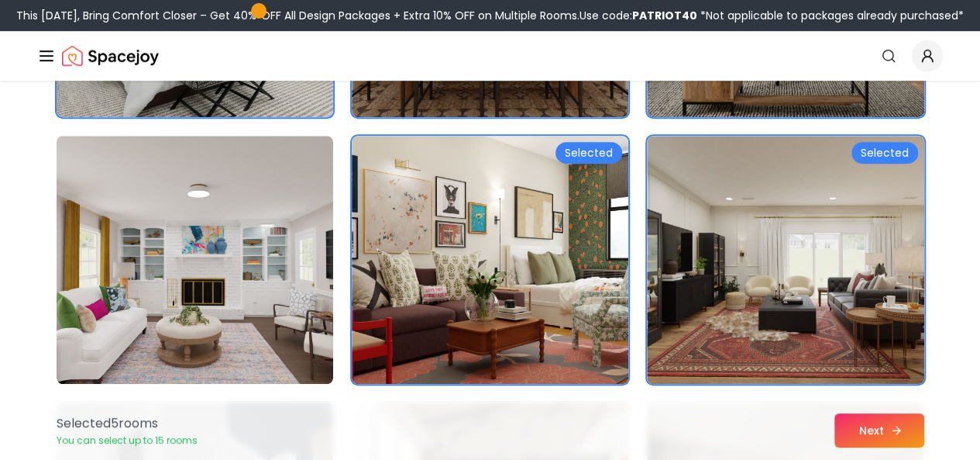 The image size is (980, 460). Describe the element at coordinates (830, 16) in the screenshot. I see `span: *Not applicable to packages already purchased*` at that location.